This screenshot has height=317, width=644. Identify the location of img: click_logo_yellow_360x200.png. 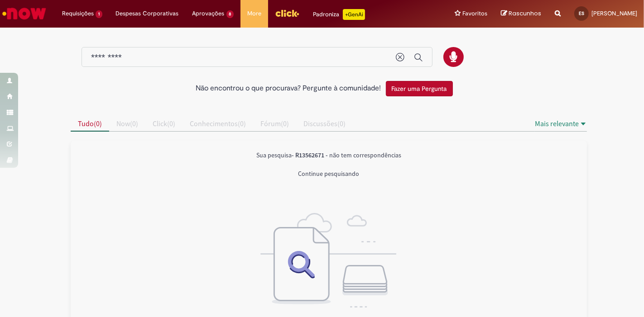
(287, 13).